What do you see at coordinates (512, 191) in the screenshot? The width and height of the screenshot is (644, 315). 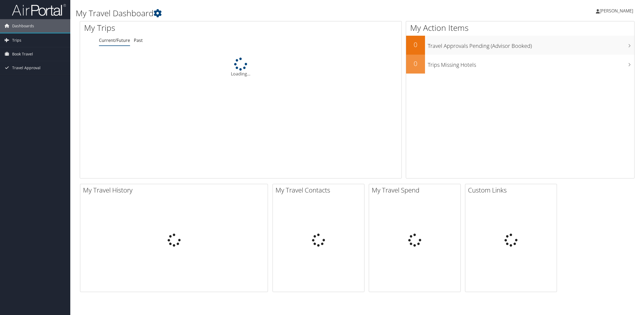 I see `h2: Custom Links` at bounding box center [512, 191].